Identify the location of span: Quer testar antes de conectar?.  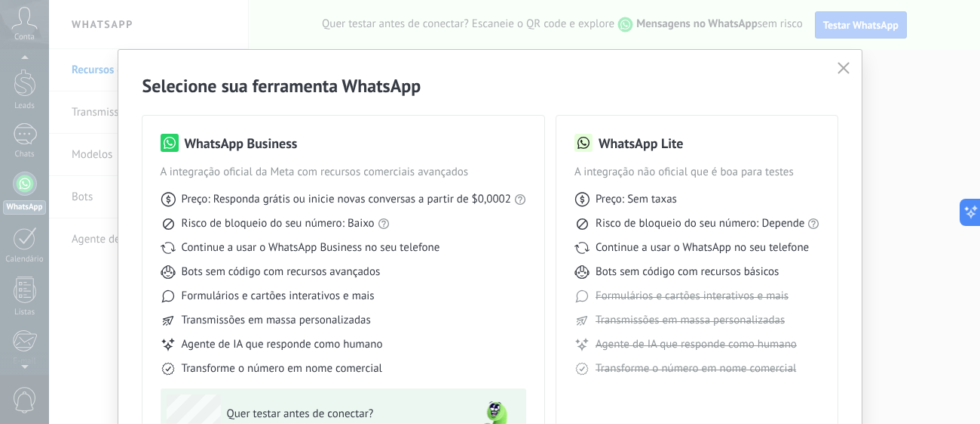
(337, 414).